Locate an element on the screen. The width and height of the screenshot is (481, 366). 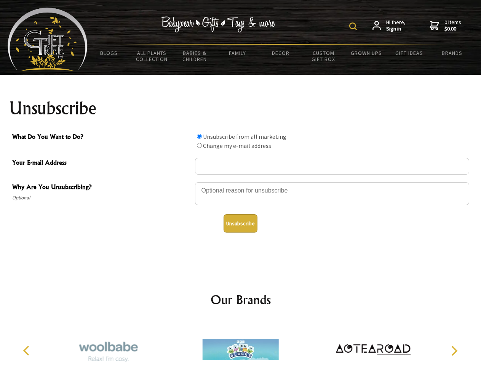
label: Unsubscribe from all marketing is located at coordinates (244, 136).